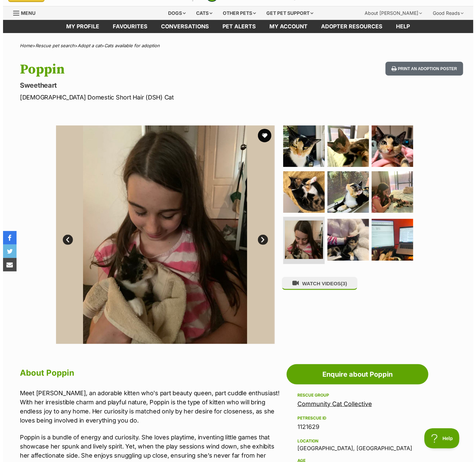 The height and width of the screenshot is (462, 476). I want to click on a: Adopter resources, so click(349, 26).